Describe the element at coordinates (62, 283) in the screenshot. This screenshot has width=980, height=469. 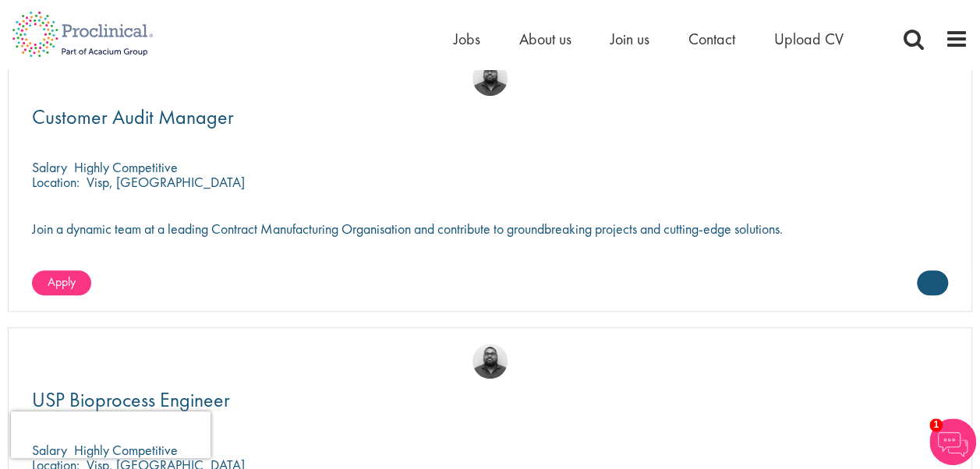
I see `a: Apply` at that location.